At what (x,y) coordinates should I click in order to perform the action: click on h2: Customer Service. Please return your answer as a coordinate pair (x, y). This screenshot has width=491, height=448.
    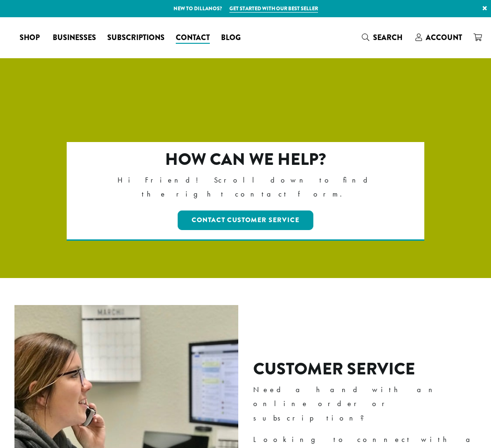
    Looking at the image, I should click on (369, 369).